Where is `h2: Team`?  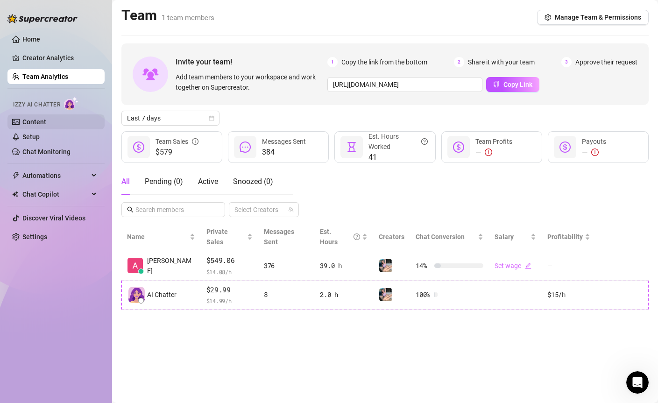
h2: Team is located at coordinates (168, 15).